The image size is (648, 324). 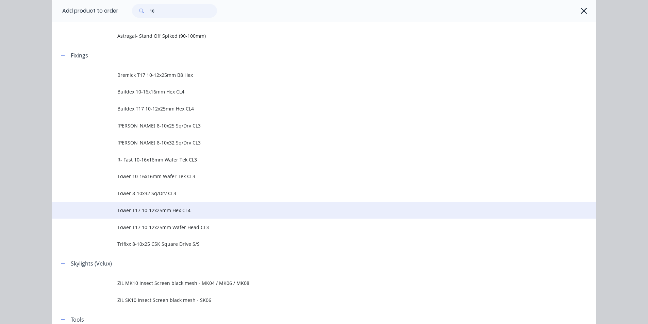 I want to click on div: Tools, so click(x=77, y=320).